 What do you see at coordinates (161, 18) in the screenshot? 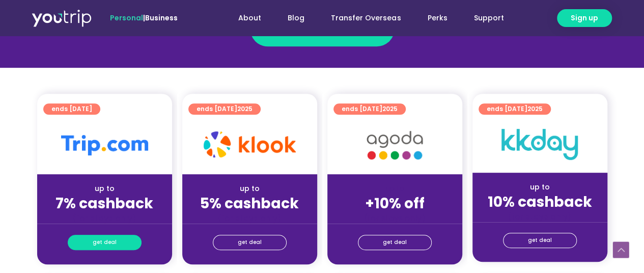
I see `a: Business` at bounding box center [161, 18].